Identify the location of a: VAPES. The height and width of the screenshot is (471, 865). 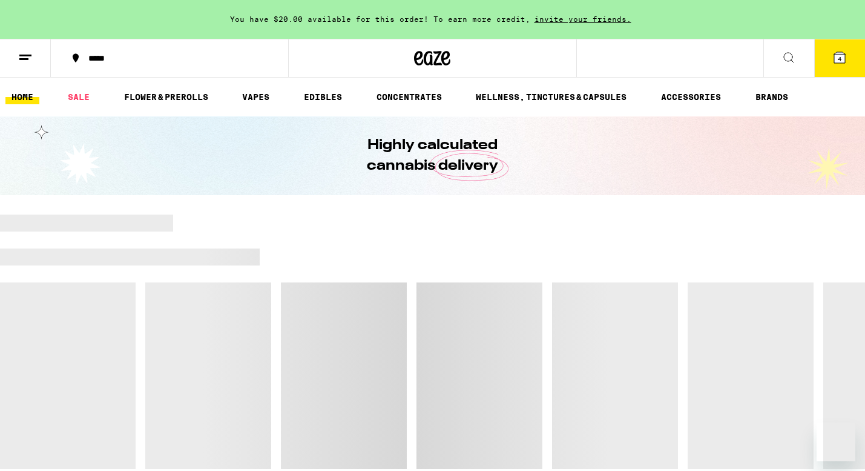
(256, 97).